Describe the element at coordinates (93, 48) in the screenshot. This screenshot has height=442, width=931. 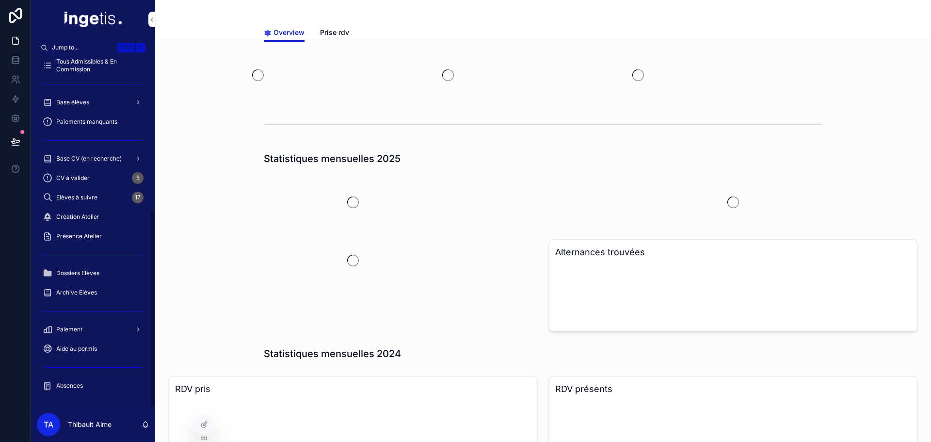
I see `button: Jump to...CtrlK` at that location.